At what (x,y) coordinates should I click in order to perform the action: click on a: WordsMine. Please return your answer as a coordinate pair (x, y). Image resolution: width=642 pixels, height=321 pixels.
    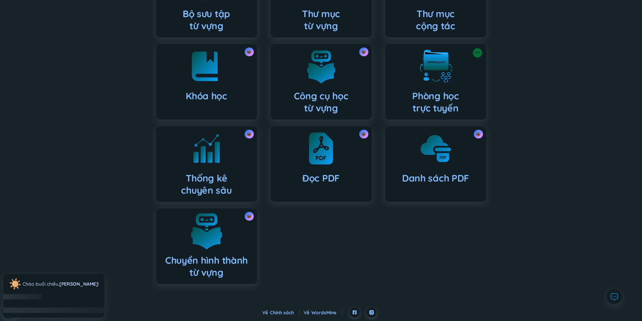
    Looking at the image, I should click on (327, 313).